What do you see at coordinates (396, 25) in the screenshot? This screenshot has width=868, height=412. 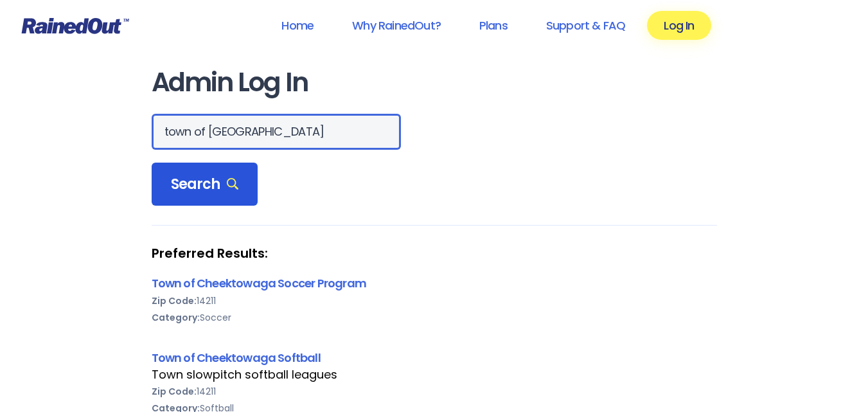 I see `a: Why RainedOut?` at bounding box center [396, 25].